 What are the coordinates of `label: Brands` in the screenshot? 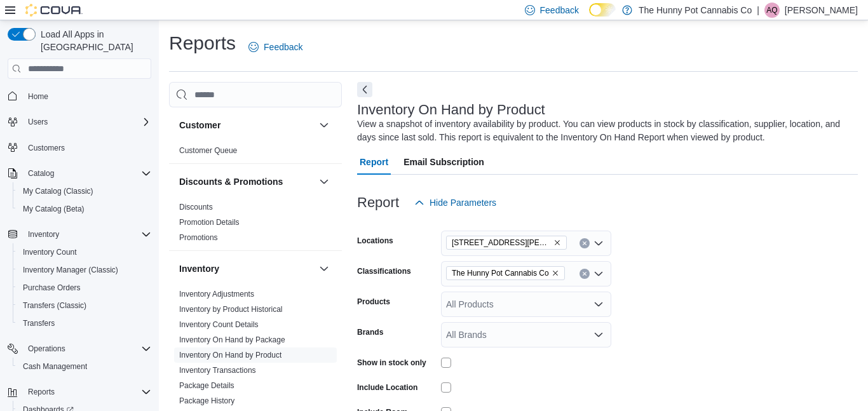 It's located at (370, 332).